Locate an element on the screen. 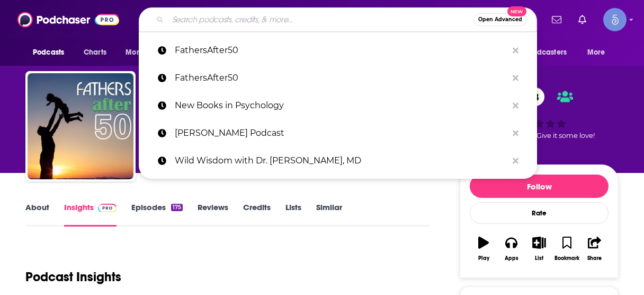 The height and width of the screenshot is (295, 644). button: Apps is located at coordinates (511, 249).